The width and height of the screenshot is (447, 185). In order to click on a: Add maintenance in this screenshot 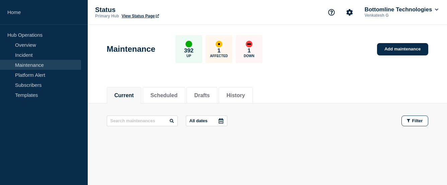, I will do `click(402, 49)`.